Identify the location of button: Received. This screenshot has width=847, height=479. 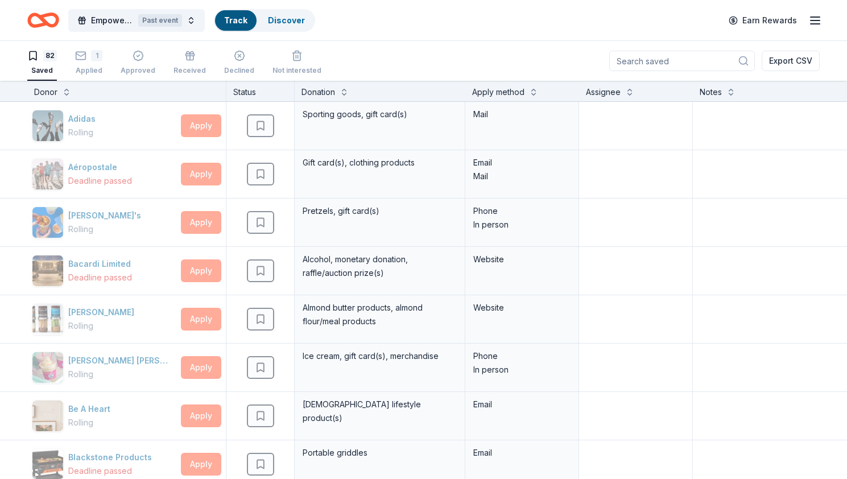
(189, 63).